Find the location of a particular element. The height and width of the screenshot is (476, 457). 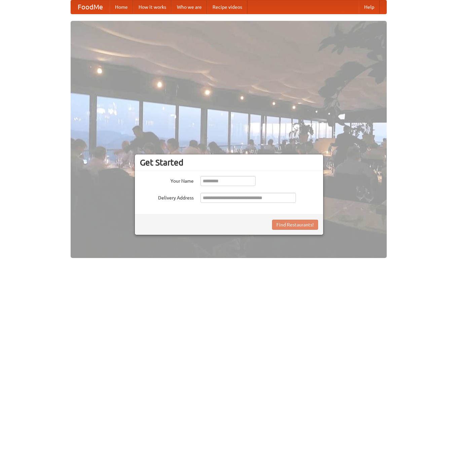

button: Find Restaurants! is located at coordinates (295, 225).